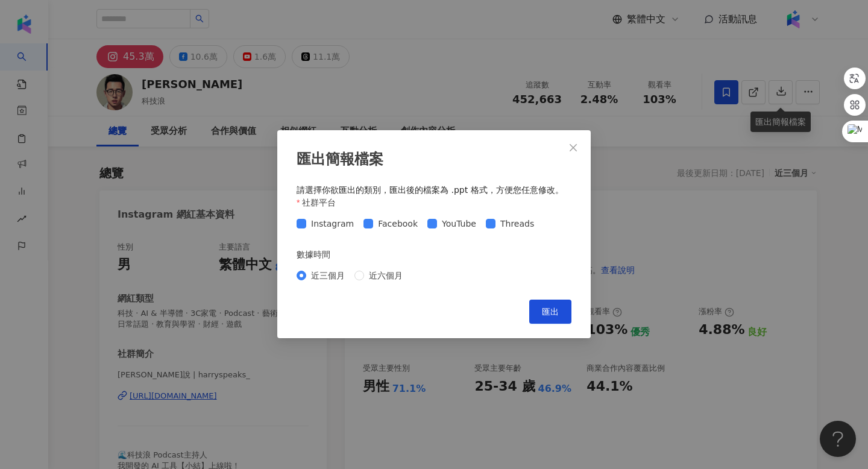  Describe the element at coordinates (398, 224) in the screenshot. I see `span: Facebook` at that location.